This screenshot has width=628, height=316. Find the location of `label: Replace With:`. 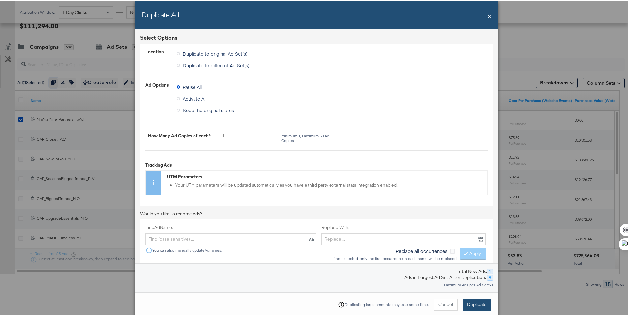

label: Replace With: is located at coordinates (404, 226).